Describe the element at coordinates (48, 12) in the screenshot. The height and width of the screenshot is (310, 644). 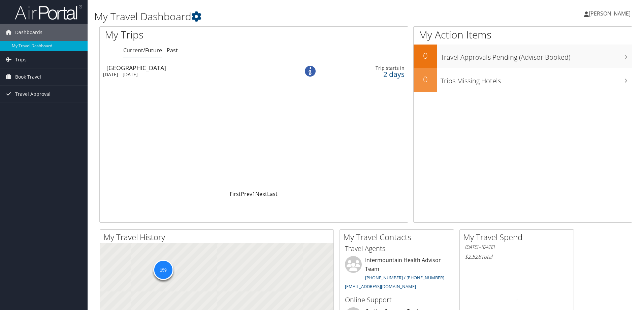
I see `img: airportal-logo.png` at that location.